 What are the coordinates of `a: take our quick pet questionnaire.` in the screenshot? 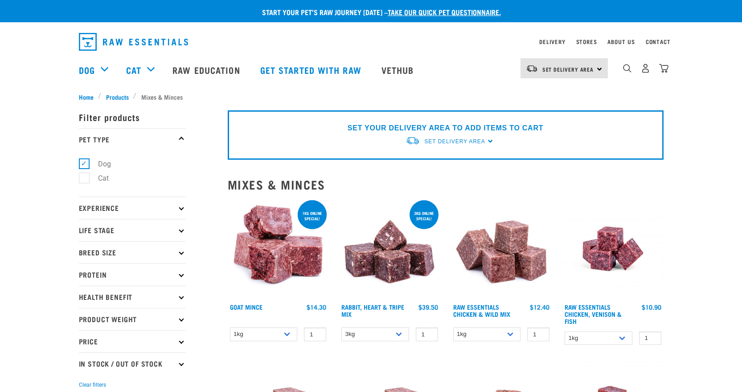 It's located at (444, 12).